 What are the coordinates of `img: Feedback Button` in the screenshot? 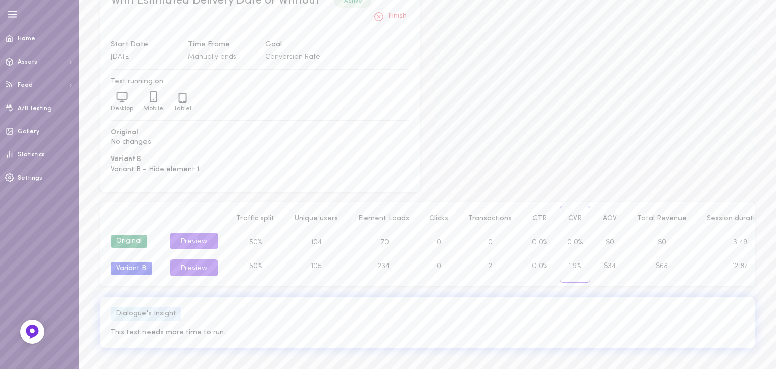 It's located at (32, 332).